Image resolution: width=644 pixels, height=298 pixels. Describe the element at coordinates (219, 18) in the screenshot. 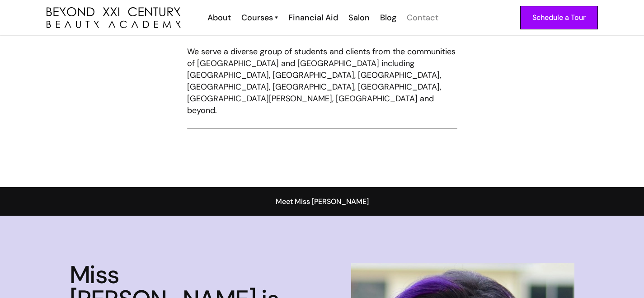

I see `div: About` at that location.